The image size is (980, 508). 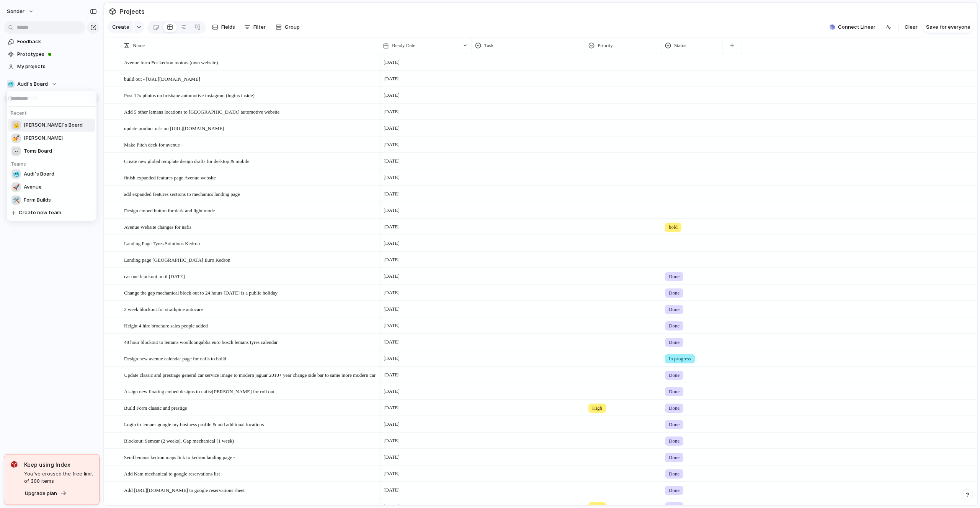 I want to click on span: Avenue, so click(x=32, y=187).